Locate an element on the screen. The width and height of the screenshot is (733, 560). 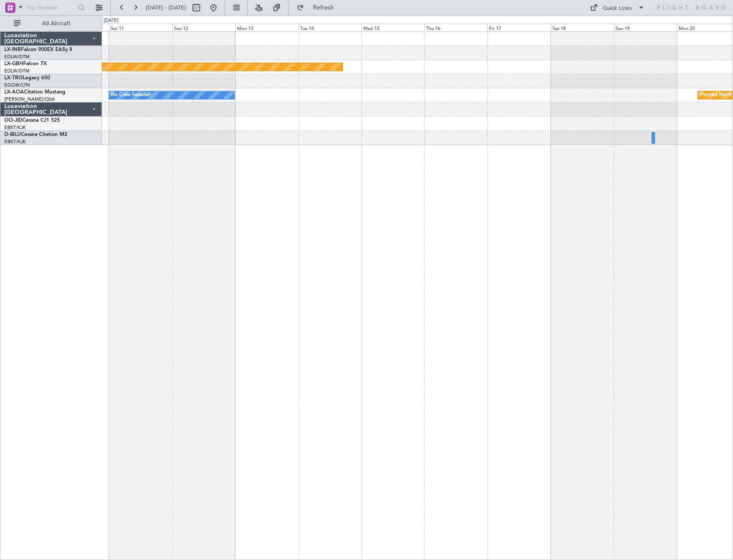
div: Thu 16 is located at coordinates (456, 28).